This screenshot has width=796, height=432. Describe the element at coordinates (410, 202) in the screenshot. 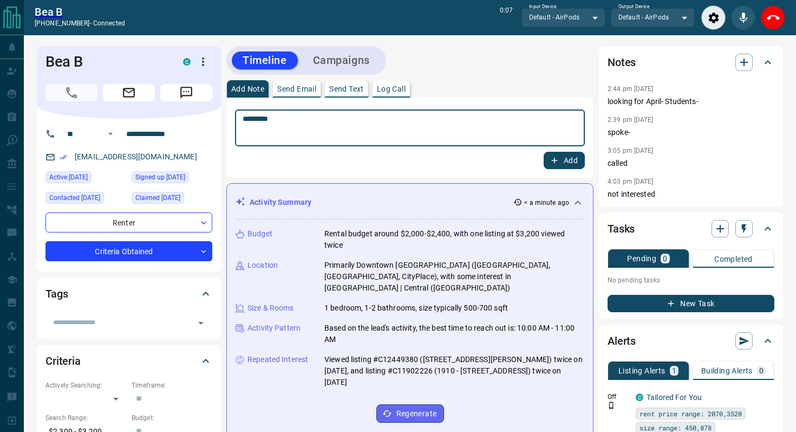

I see `div: Activity Summary< a minute ago` at that location.